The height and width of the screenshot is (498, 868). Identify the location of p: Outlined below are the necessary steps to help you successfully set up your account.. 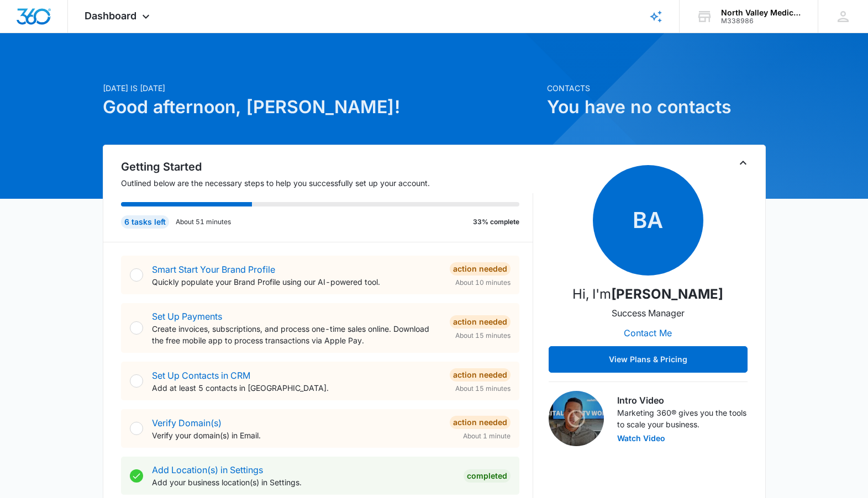
(327, 183).